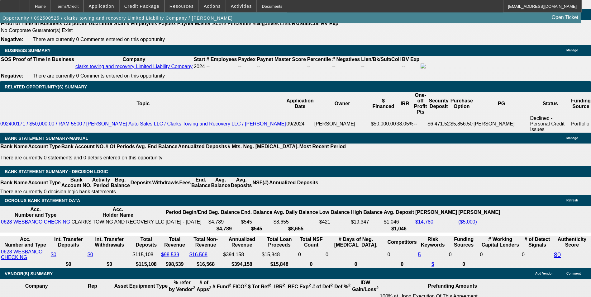  I want to click on b: Rep, so click(93, 286).